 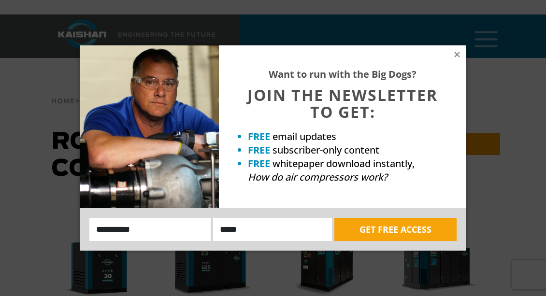 What do you see at coordinates (343, 74) in the screenshot?
I see `strong: Want to run with the Big Dogs?` at bounding box center [343, 74].